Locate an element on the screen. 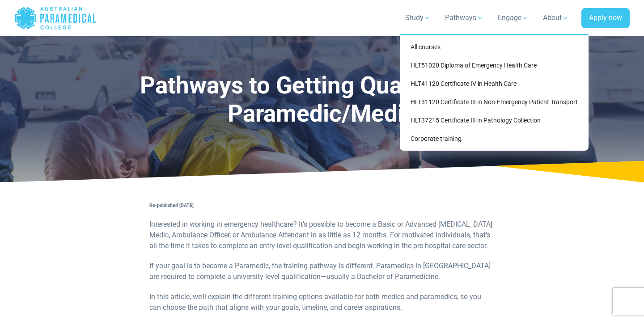 The width and height of the screenshot is (644, 321). h1: Pathways to Getting Qualified as a Paramedic/Medic is located at coordinates (322, 100).